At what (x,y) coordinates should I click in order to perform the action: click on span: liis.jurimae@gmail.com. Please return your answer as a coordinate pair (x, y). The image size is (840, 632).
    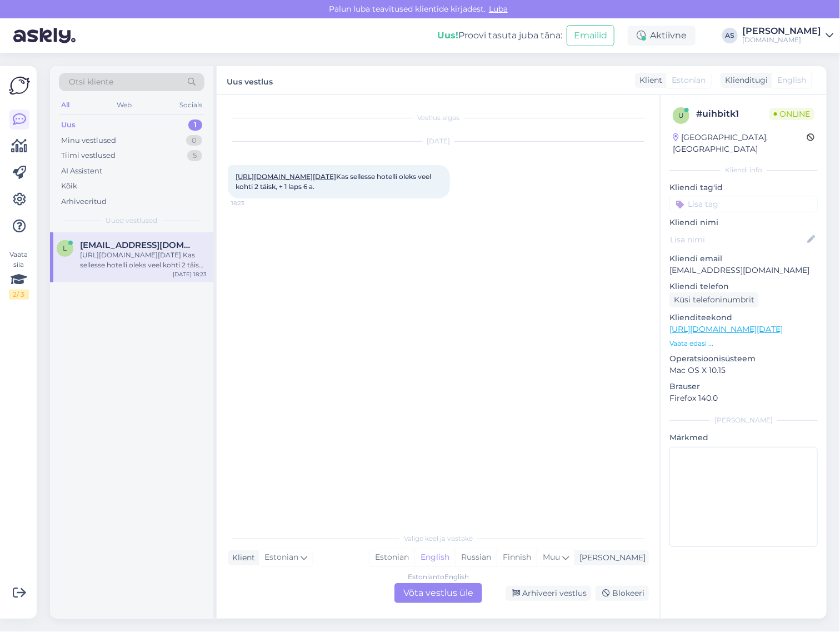
    Looking at the image, I should click on (137, 245).